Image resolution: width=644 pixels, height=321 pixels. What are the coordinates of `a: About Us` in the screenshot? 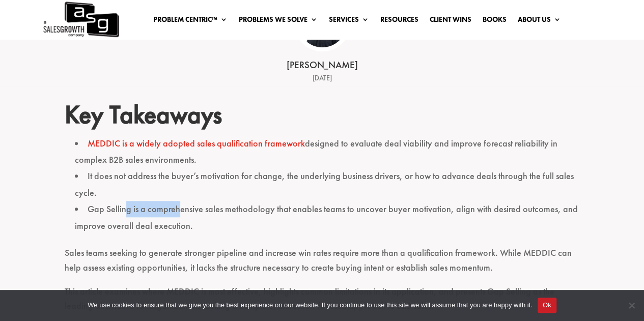 It's located at (539, 21).